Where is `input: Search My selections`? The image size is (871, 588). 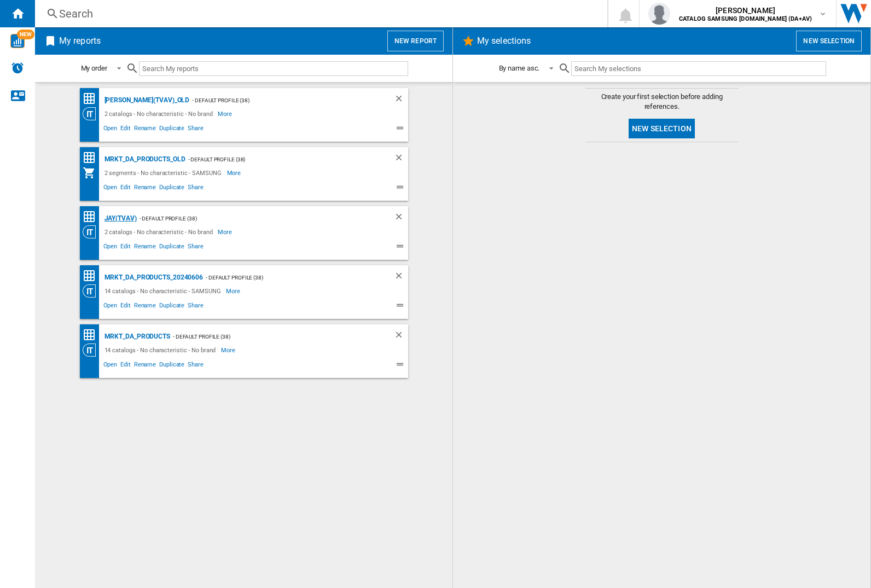 input: Search My selections is located at coordinates (698, 68).